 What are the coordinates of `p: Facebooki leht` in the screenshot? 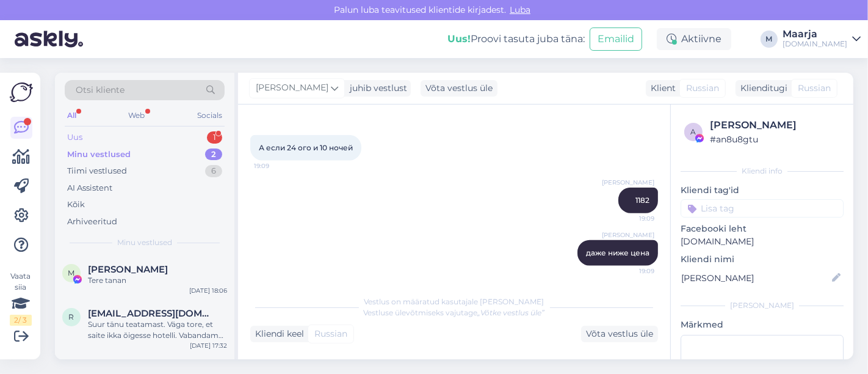 It's located at (762, 228).